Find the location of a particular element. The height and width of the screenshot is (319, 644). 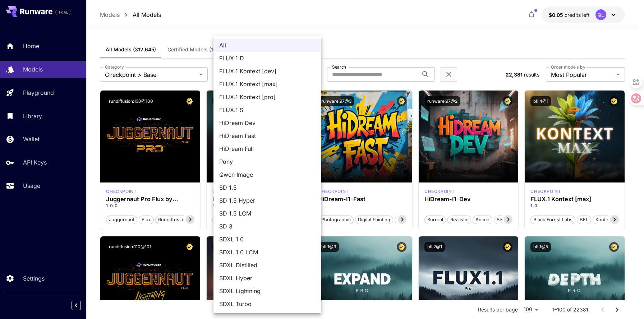

span: HiDream Full is located at coordinates (267, 149).